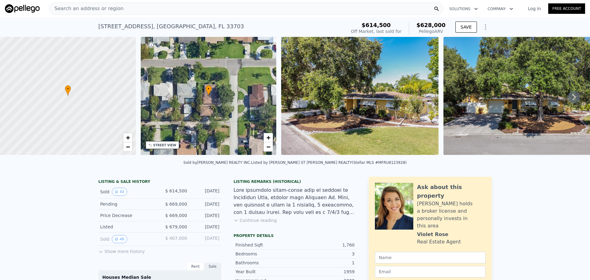 Image resolution: width=590 pixels, height=280 pixels. What do you see at coordinates (265, 272) in the screenshot?
I see `div: Year Built` at bounding box center [265, 272].